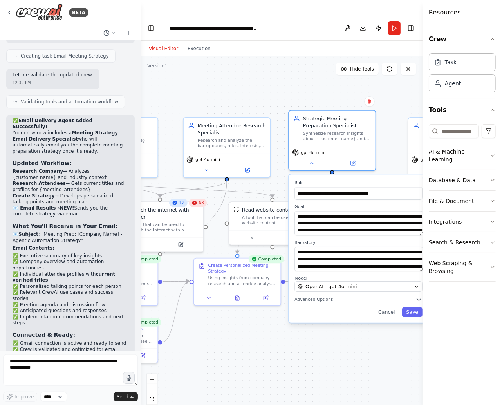 The image size is (502, 405). Describe the element at coordinates (71, 287) in the screenshot. I see `li: ✅ Personalized talking points for each person` at that location.